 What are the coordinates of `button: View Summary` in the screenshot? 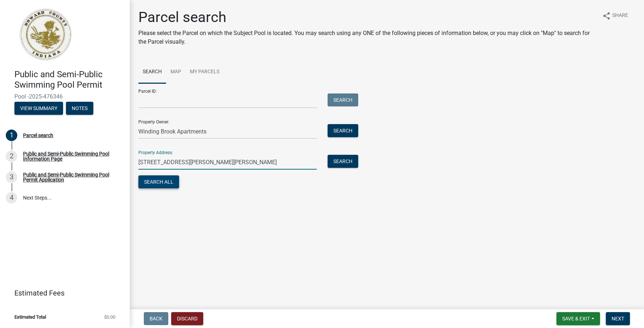 It's located at (39, 108).